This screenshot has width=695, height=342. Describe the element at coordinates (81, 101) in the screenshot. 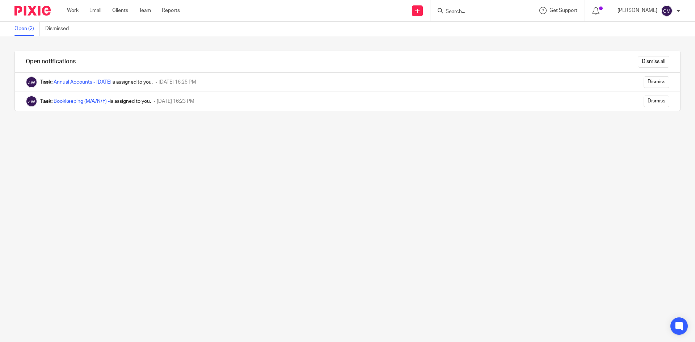

I see `a: Bookkeeping (M/A/N/F) -` at that location.